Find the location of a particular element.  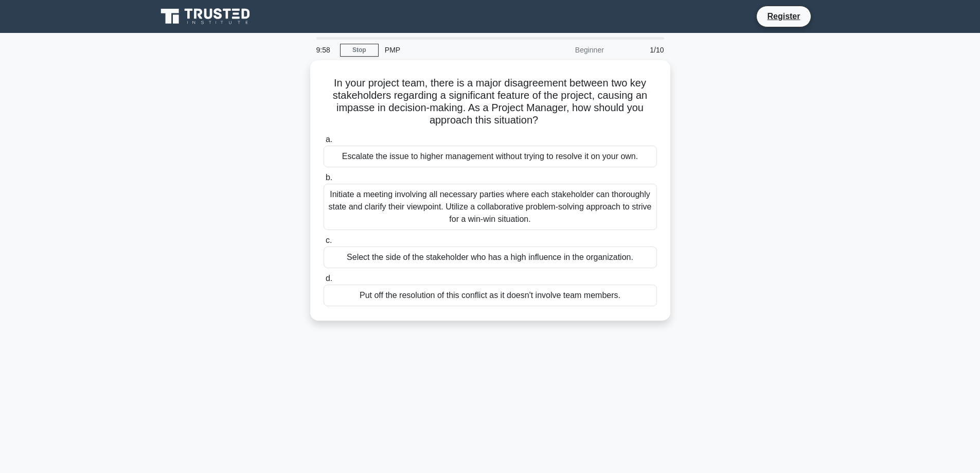

div: Beginner is located at coordinates (565, 49).